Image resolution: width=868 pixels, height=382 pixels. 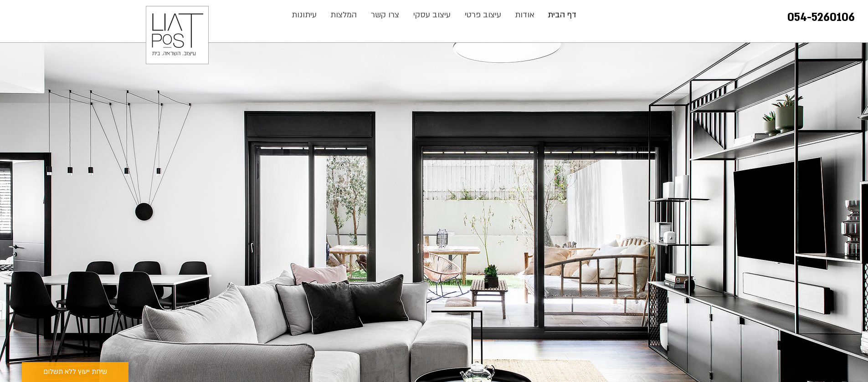 I want to click on p: עיצוב עסקי, so click(x=432, y=15).